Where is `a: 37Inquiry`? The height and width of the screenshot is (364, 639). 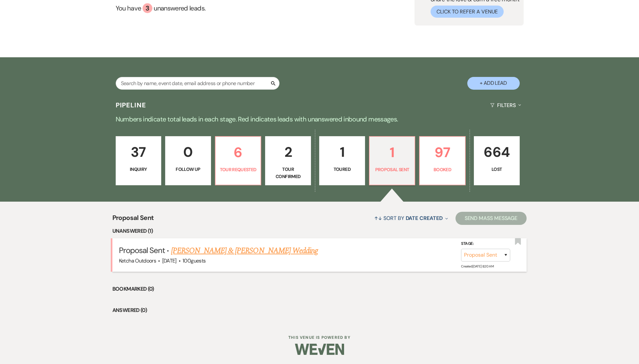
a: 37Inquiry is located at coordinates (139, 161).